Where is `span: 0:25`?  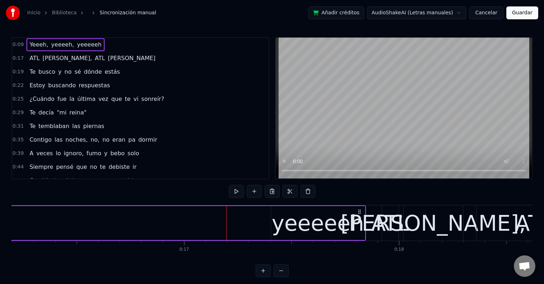 span: 0:25 is located at coordinates (18, 99).